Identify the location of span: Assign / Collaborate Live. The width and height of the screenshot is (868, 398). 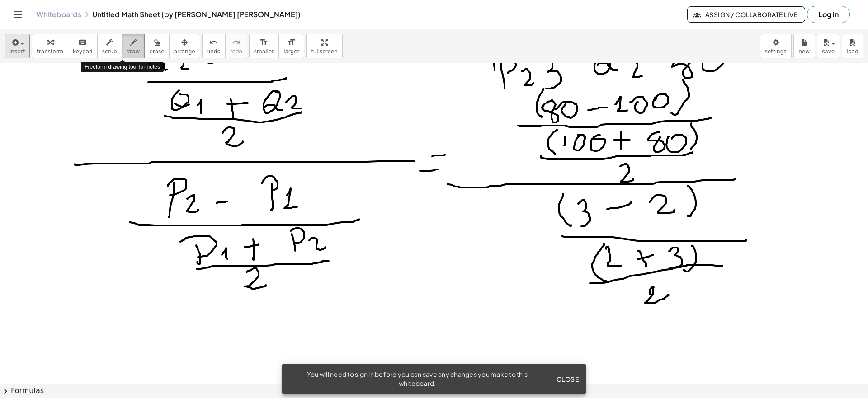
(746, 15).